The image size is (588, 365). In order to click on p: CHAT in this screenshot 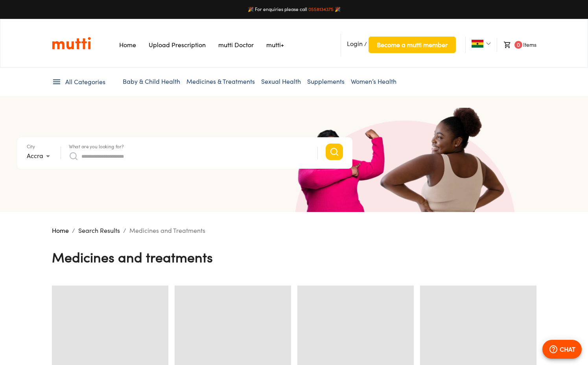, I will do `click(567, 349)`.